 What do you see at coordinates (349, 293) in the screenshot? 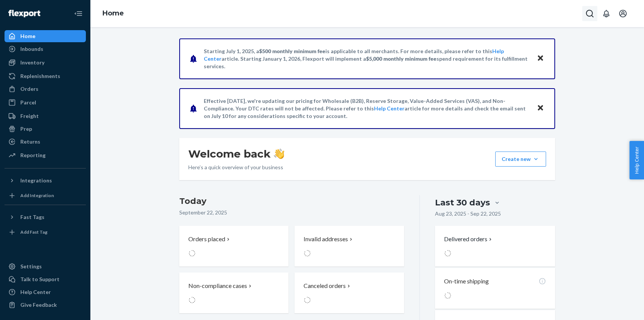
I see `button: Canceled orders` at bounding box center [349, 293].